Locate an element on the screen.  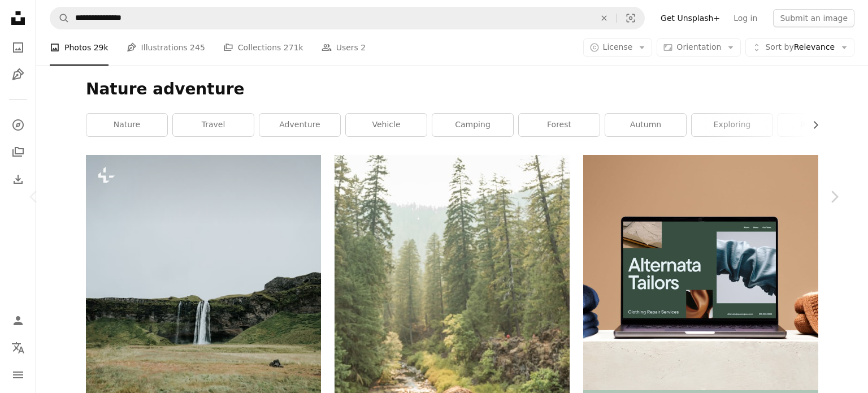
a: Explore is located at coordinates (18, 125).